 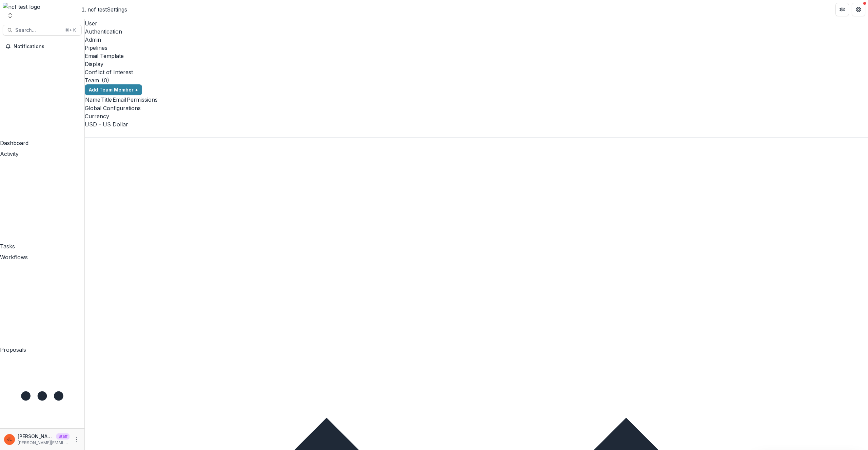 What do you see at coordinates (10, 439) in the screenshot?
I see `div: Jeanne Locker` at bounding box center [10, 439].